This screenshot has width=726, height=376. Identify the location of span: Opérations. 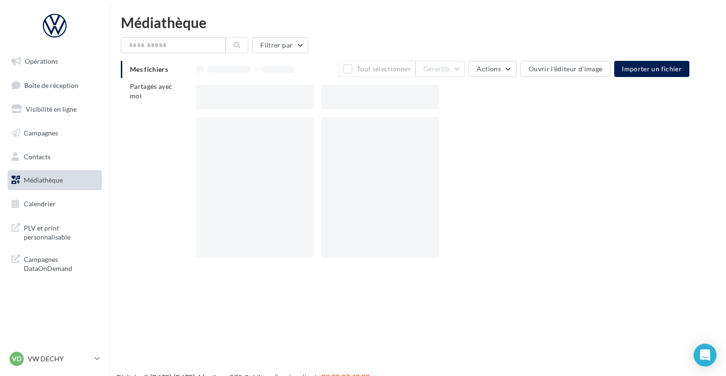
(41, 61).